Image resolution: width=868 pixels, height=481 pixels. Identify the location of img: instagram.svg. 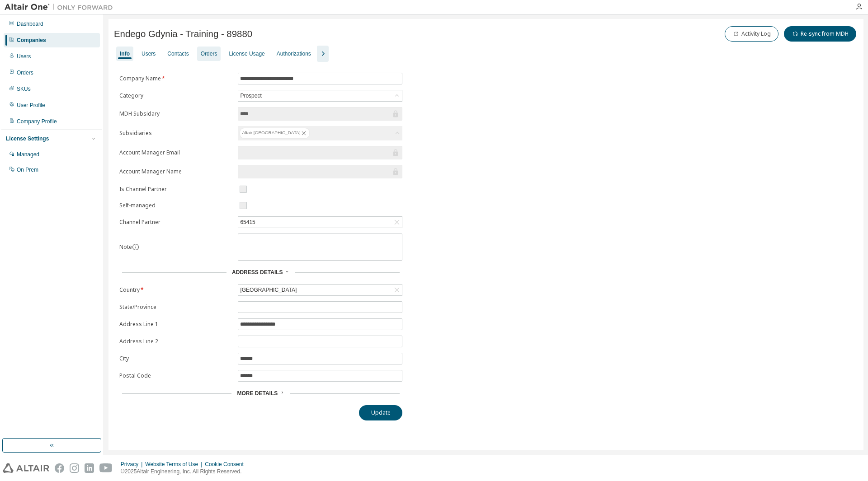
(74, 468).